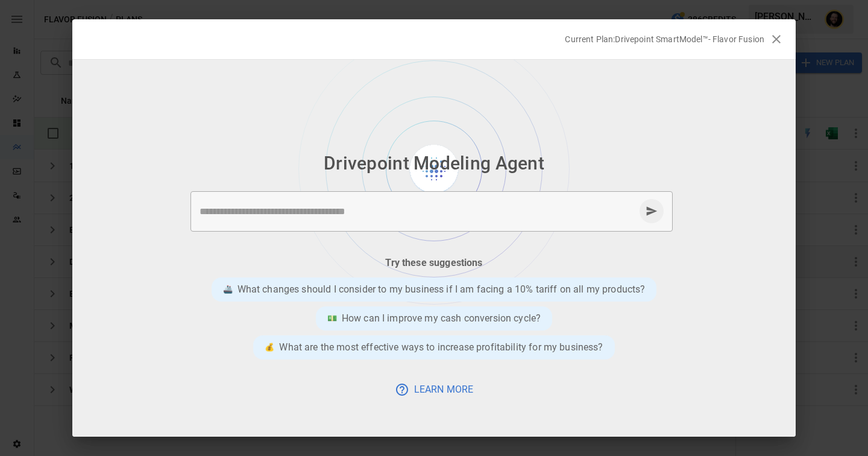 The height and width of the screenshot is (456, 868). What do you see at coordinates (441, 347) in the screenshot?
I see `p: What are the most effective ways to increase profitability for my business?` at bounding box center [441, 347].